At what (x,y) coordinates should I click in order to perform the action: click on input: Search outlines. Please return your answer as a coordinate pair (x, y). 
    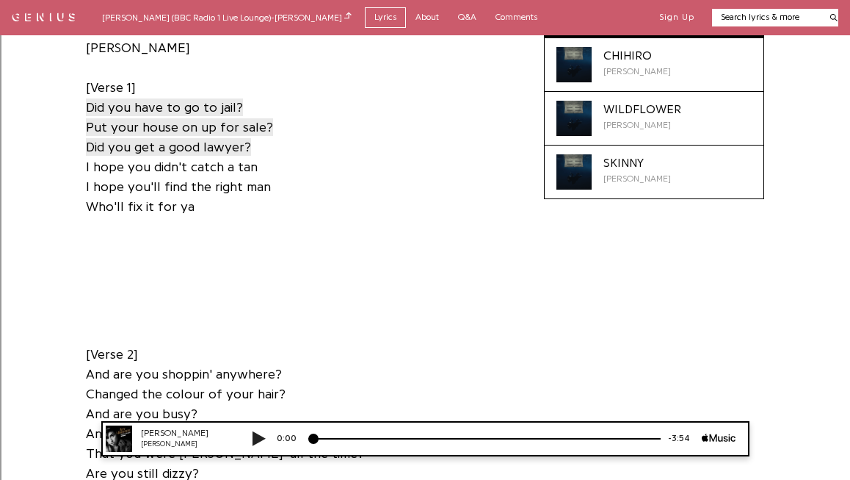
    Looking at the image, I should click on (70, 26).